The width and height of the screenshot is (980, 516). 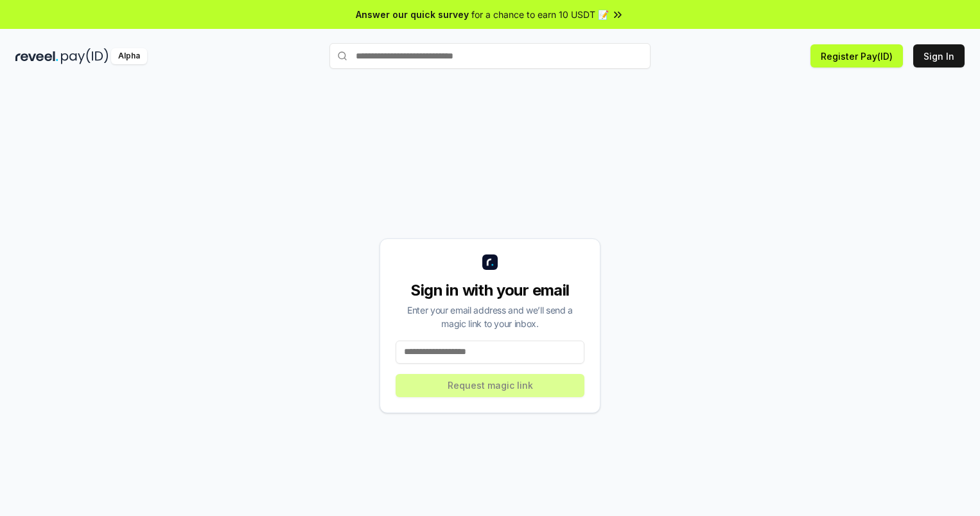 What do you see at coordinates (490, 262) in the screenshot?
I see `img: logo_small` at bounding box center [490, 262].